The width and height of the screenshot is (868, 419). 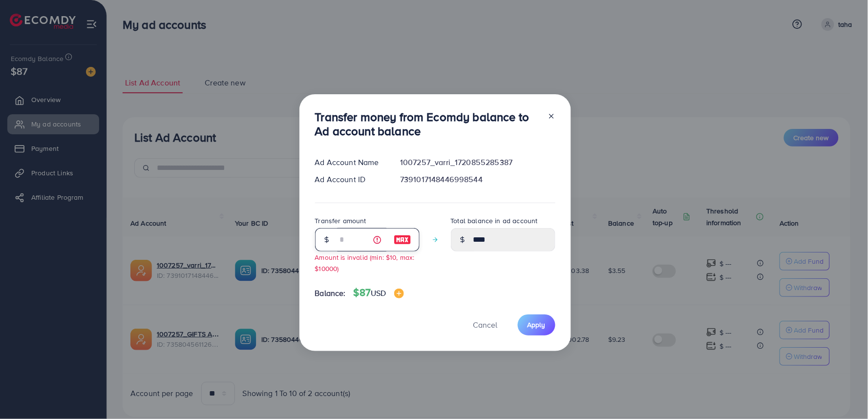 What do you see at coordinates (494, 221) in the screenshot?
I see `label: Total balance in ad account` at bounding box center [494, 221].